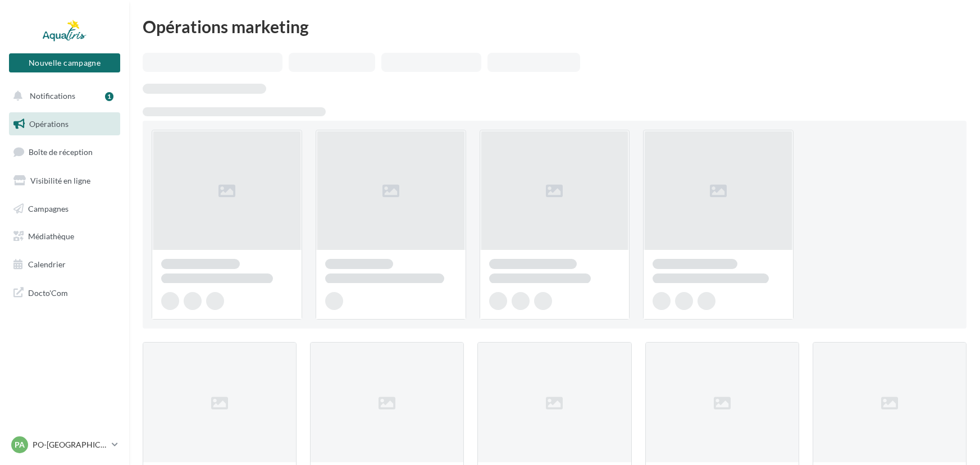 The image size is (980, 465). What do you see at coordinates (47, 264) in the screenshot?
I see `span: Calendrier` at bounding box center [47, 264].